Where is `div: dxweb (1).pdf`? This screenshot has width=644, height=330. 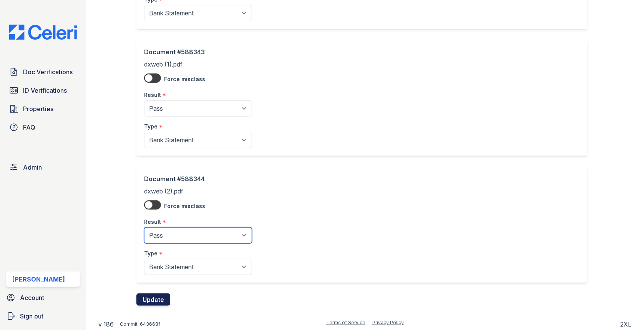 div: dxweb (1).pdf is located at coordinates (198, 98).